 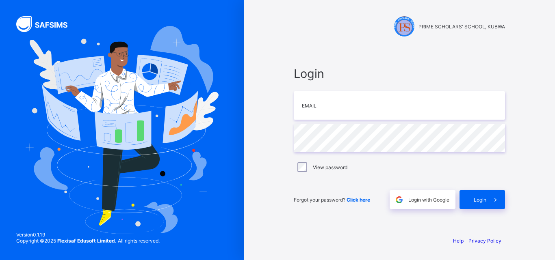 I want to click on img: google.396cfc9801f0270233282035f929180a.svg, so click(x=399, y=200).